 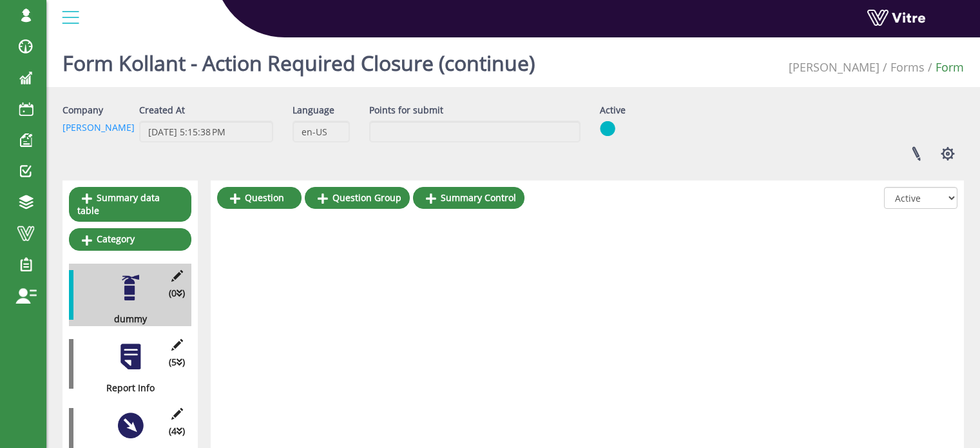 I want to click on label: Language, so click(x=313, y=110).